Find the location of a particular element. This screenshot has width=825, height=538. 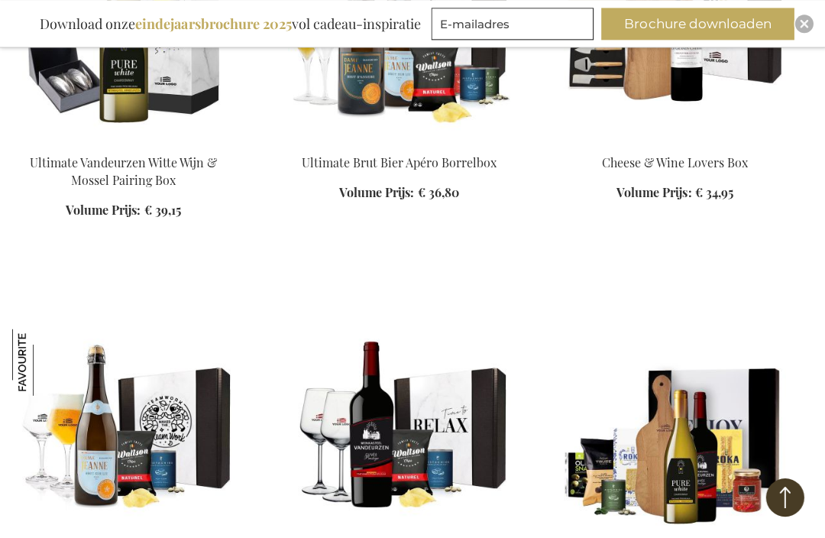

a: Volume Prijs: € 34,95 is located at coordinates (673, 192).